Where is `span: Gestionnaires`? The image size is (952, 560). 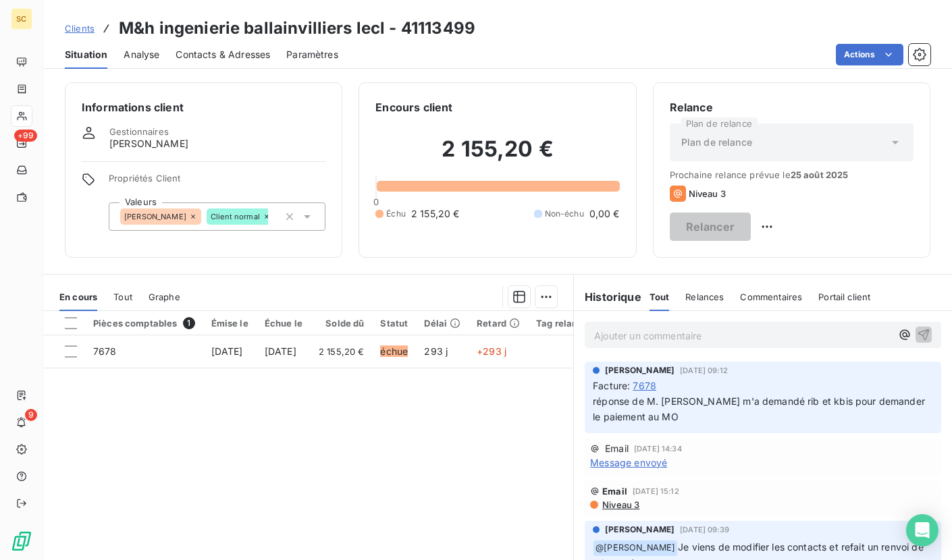 span: Gestionnaires is located at coordinates (139, 131).